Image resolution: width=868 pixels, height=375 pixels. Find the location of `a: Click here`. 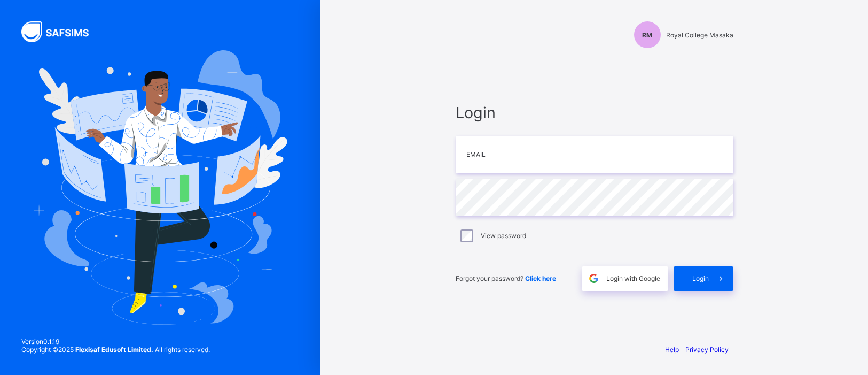

a: Click here is located at coordinates (541, 278).